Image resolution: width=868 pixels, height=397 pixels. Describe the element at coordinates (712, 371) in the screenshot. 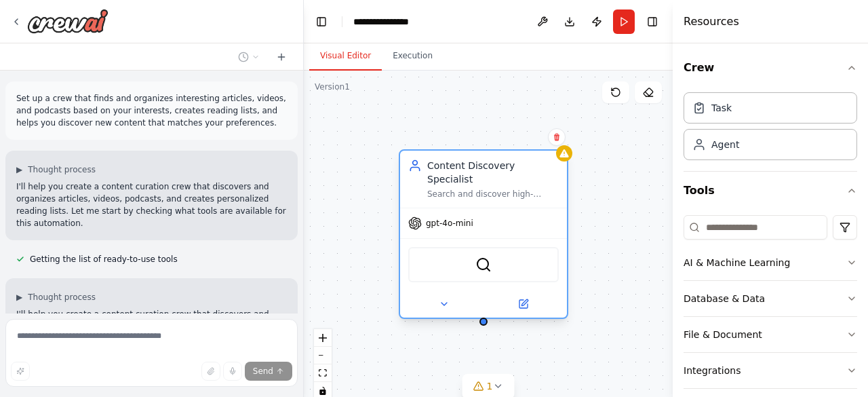

I see `div: Integrations` at that location.